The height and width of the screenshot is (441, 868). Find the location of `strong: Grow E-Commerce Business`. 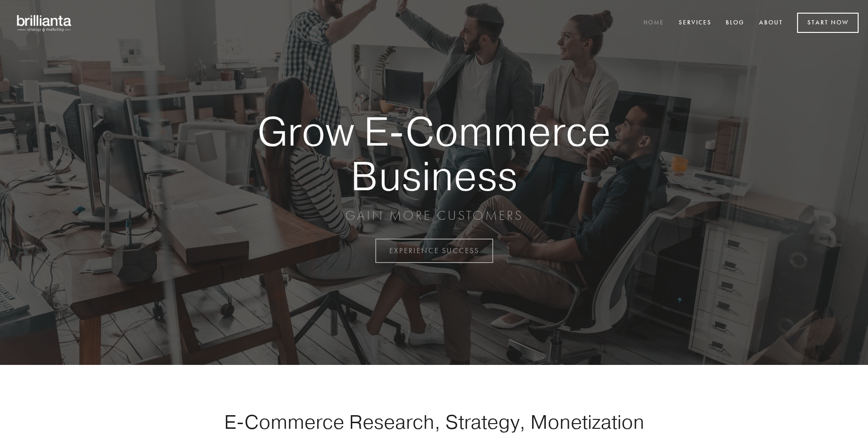

strong: Grow E-Commerce Business is located at coordinates (434, 153).